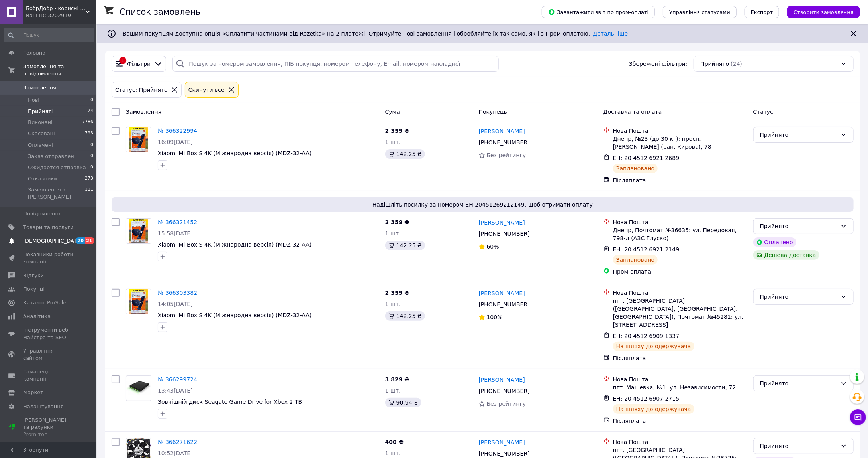 This screenshot has height=458, width=868. I want to click on div: Дешева доставка, so click(786, 255).